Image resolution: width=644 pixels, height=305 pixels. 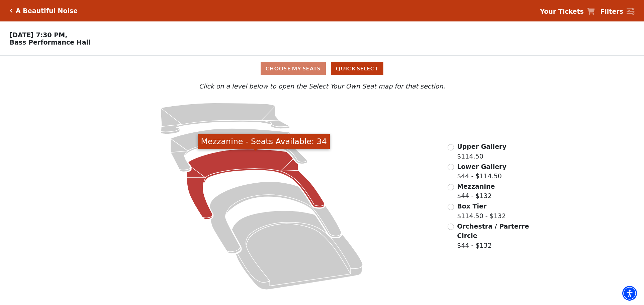 I want to click on input: Upper Gallery$114.50, so click(x=451, y=147).